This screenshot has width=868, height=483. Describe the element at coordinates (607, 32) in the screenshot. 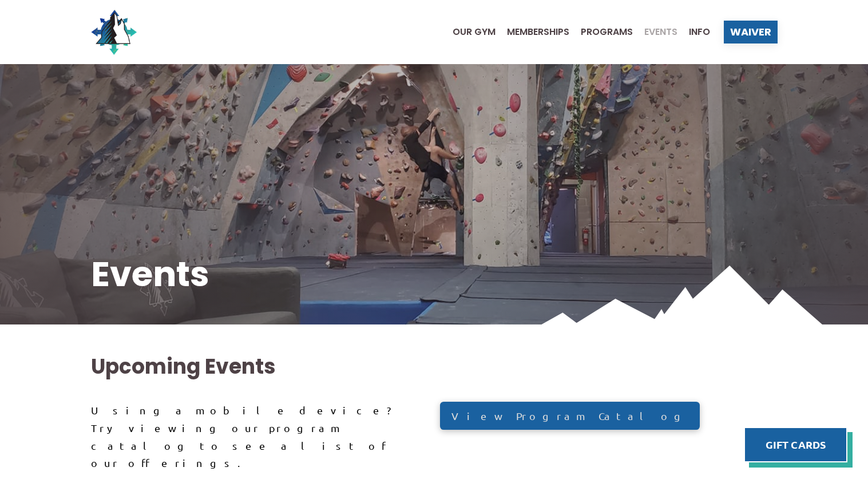

I see `span: Programs` at that location.